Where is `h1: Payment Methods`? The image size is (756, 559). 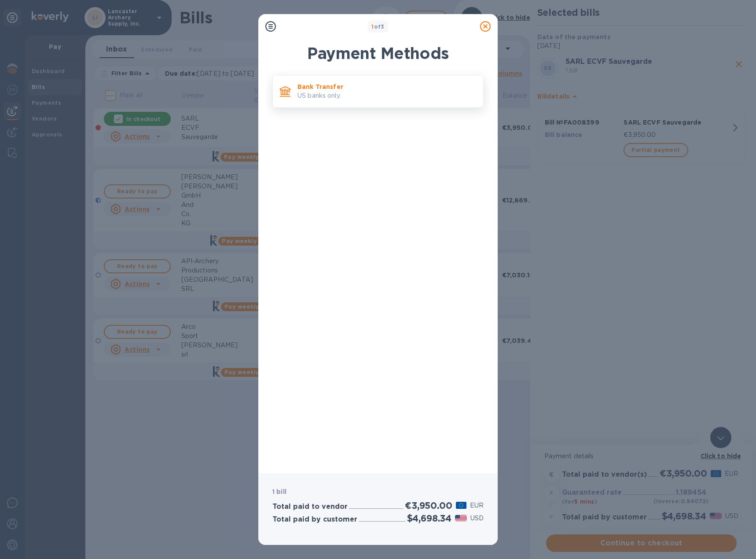 h1: Payment Methods is located at coordinates (378, 53).